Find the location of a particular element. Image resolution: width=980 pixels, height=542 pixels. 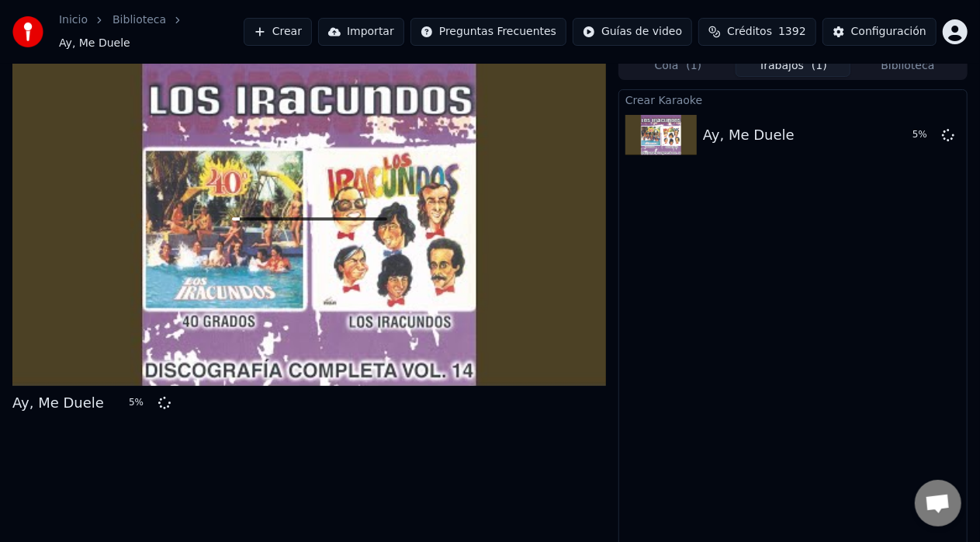

span: Créditos is located at coordinates (749, 32).